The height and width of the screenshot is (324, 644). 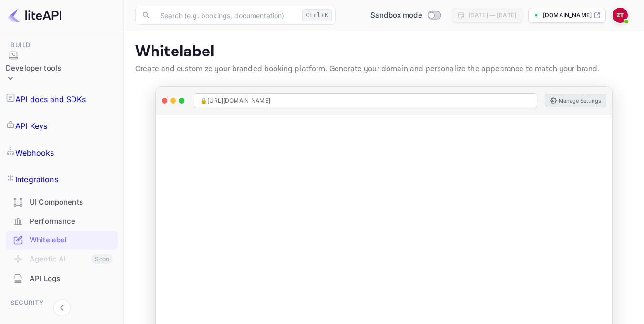 What do you see at coordinates (61, 45) in the screenshot?
I see `span: Build` at bounding box center [61, 45].